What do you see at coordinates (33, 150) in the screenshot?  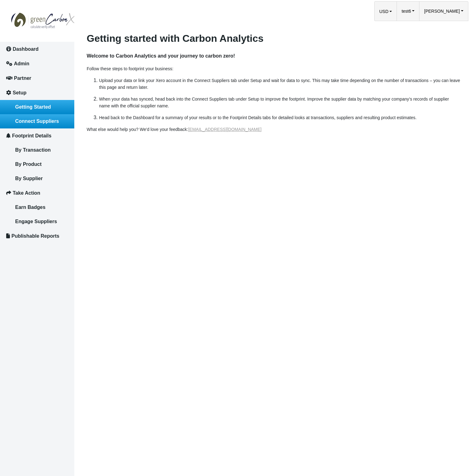 I see `span: By Transaction` at bounding box center [33, 150].